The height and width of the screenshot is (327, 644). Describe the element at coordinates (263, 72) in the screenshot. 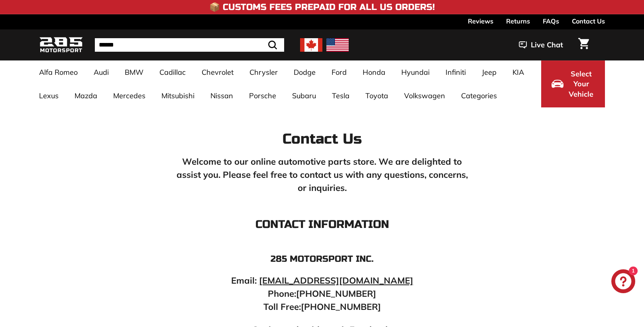

I see `a: Chrysler` at that location.